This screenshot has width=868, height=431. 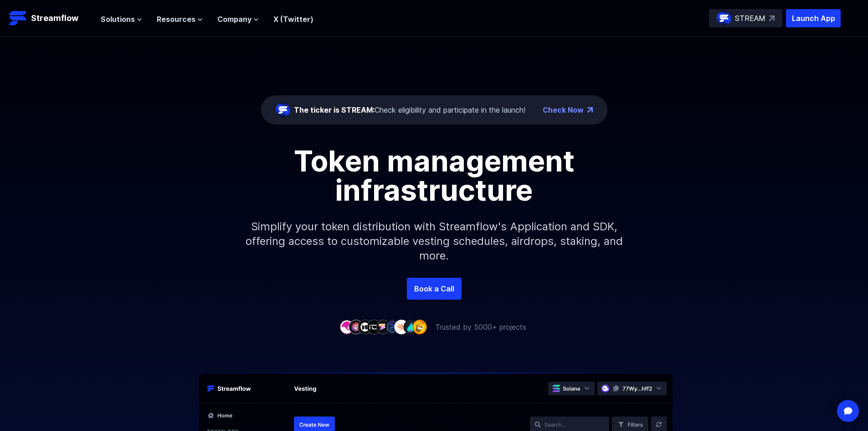 What do you see at coordinates (180, 19) in the screenshot?
I see `button: Resources` at bounding box center [180, 19].